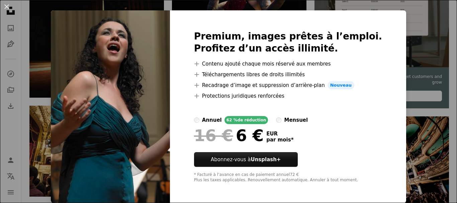 The image size is (457, 203). Describe the element at coordinates (246, 120) in the screenshot. I see `div: 62 % de réduction` at that location.